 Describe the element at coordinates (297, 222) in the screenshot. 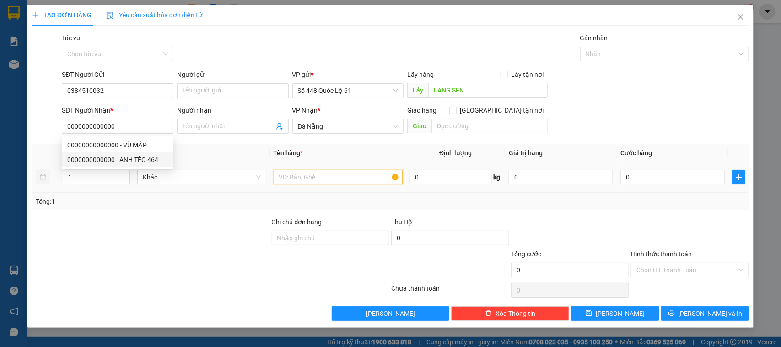

I see `label: Ghi chú đơn hàng` at that location.